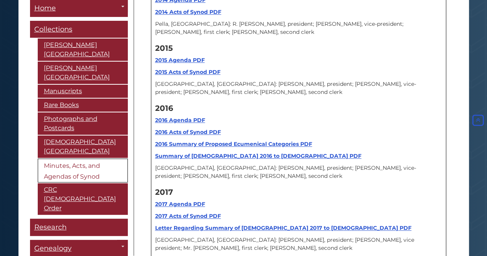 The height and width of the screenshot is (256, 487). I want to click on a: Rare Books, so click(83, 105).